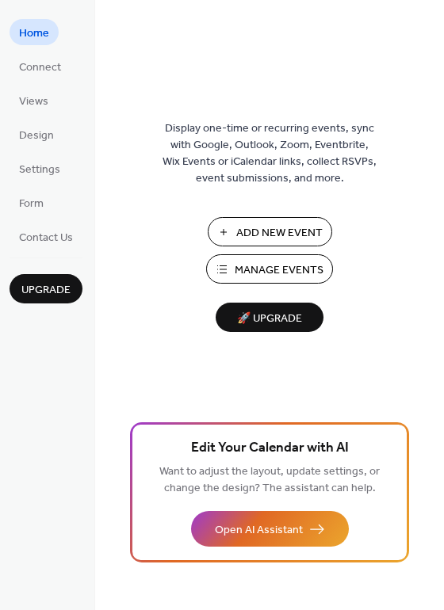 The image size is (444, 610). What do you see at coordinates (269, 448) in the screenshot?
I see `span: Edit Your Calendar with AI` at bounding box center [269, 448].